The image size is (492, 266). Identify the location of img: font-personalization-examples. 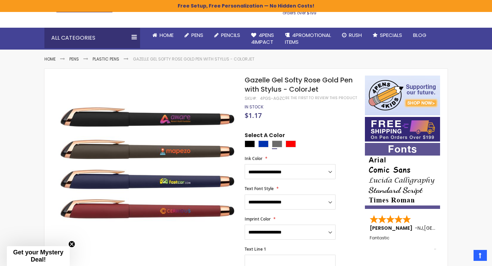
(403, 176).